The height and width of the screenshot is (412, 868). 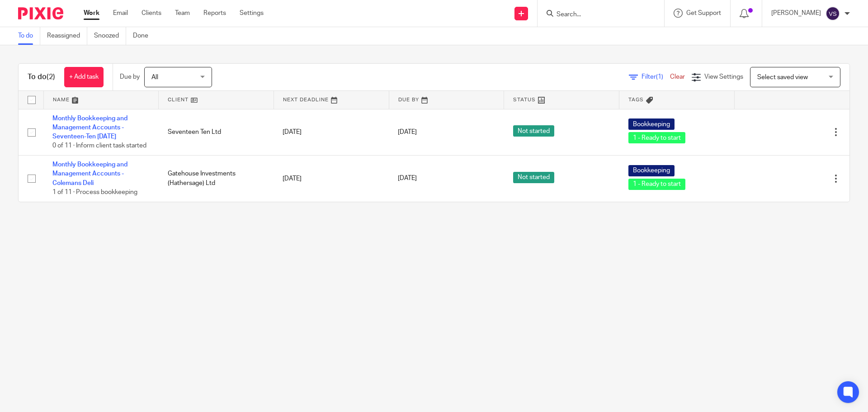 What do you see at coordinates (151, 13) in the screenshot?
I see `a: Clients` at bounding box center [151, 13].